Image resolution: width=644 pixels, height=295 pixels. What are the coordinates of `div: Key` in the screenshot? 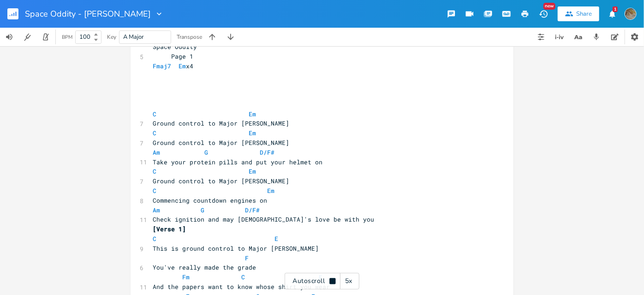 It's located at (112, 37).